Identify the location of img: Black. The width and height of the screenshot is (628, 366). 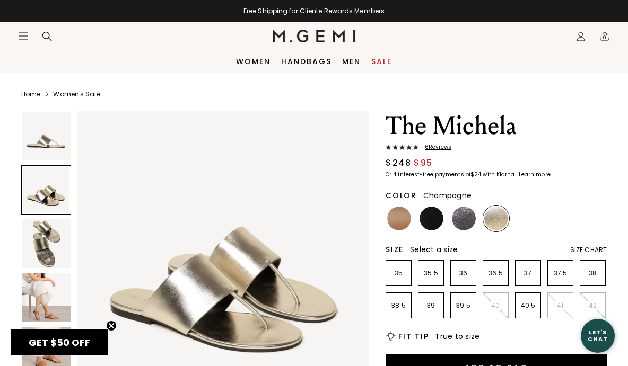
(431, 218).